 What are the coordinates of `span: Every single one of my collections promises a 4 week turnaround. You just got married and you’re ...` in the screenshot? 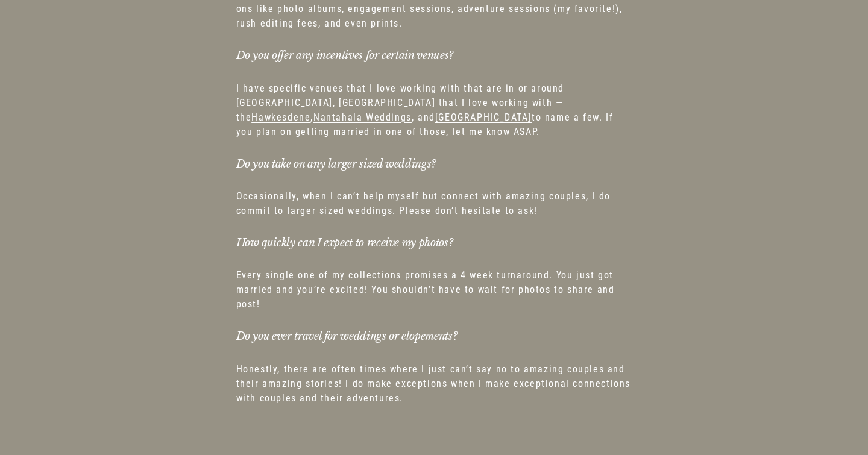 It's located at (427, 289).